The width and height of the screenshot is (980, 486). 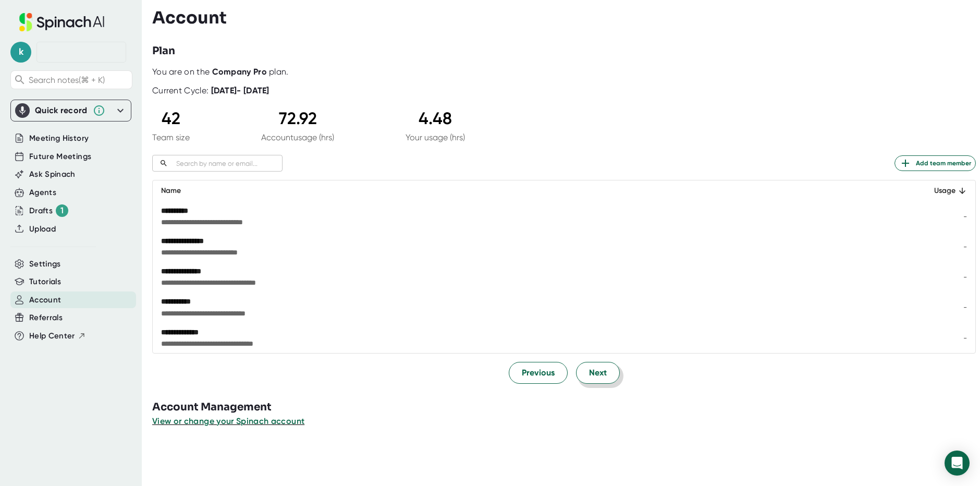 What do you see at coordinates (943, 191) in the screenshot?
I see `div: Usage` at bounding box center [943, 191].